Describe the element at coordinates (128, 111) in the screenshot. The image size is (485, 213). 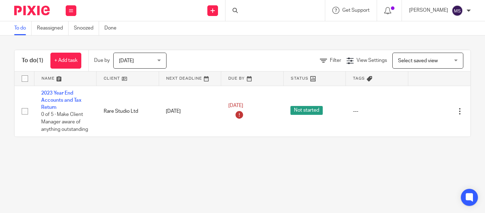
I see `td: Rare Studio Ltd` at that location.